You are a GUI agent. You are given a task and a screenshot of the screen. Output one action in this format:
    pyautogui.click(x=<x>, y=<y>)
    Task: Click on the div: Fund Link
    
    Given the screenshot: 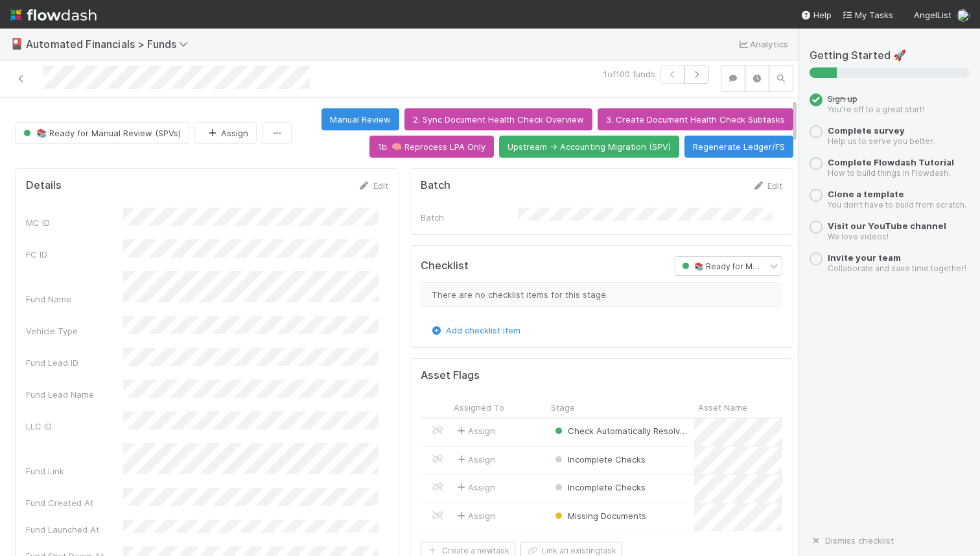 What is the action you would take?
    pyautogui.click(x=75, y=471)
    